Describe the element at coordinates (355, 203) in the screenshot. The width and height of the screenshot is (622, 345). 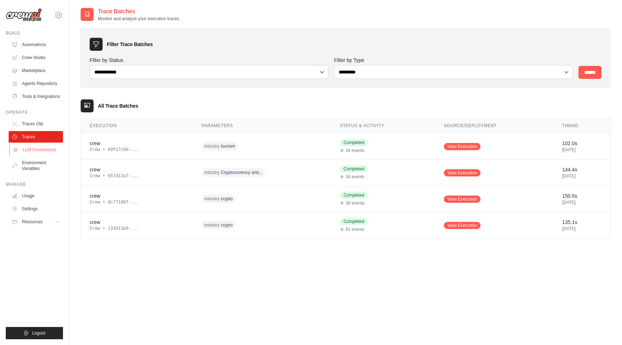
I see `span: 38 events` at that location.